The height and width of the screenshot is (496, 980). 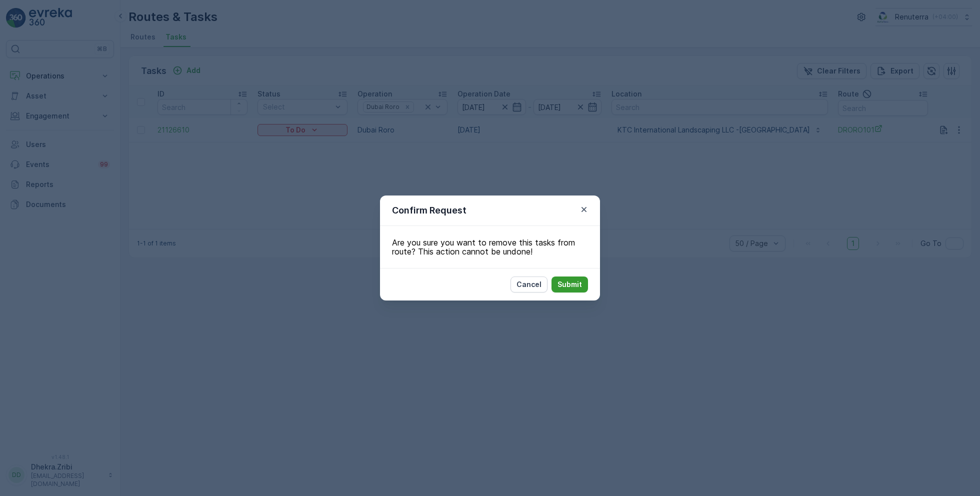 What do you see at coordinates (529, 284) in the screenshot?
I see `button: Cancel` at bounding box center [529, 284].